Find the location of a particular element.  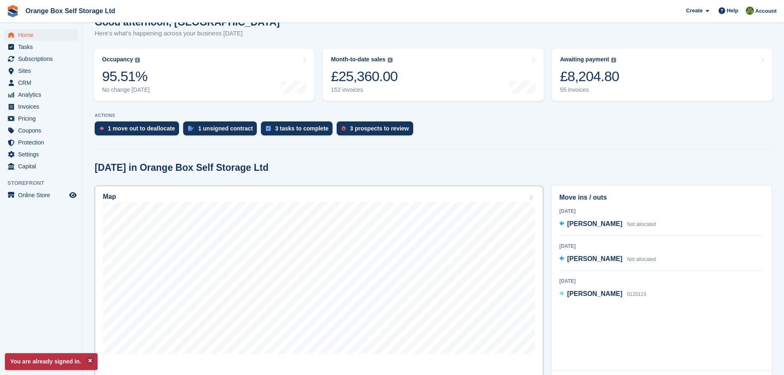

span: Help is located at coordinates (732, 11).